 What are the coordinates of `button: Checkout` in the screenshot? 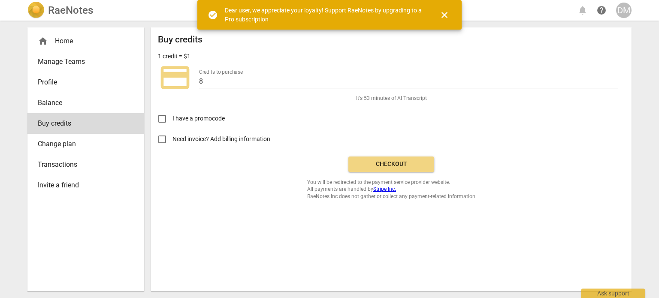 It's located at (391, 164).